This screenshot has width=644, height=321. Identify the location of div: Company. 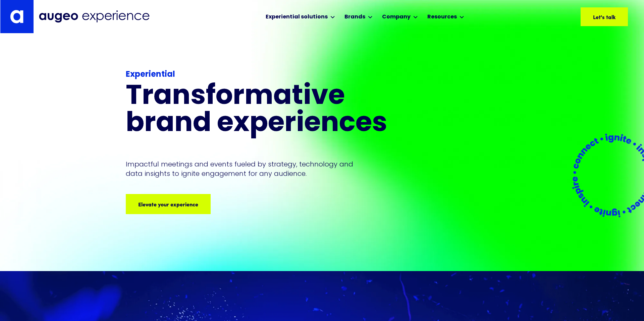
(396, 17).